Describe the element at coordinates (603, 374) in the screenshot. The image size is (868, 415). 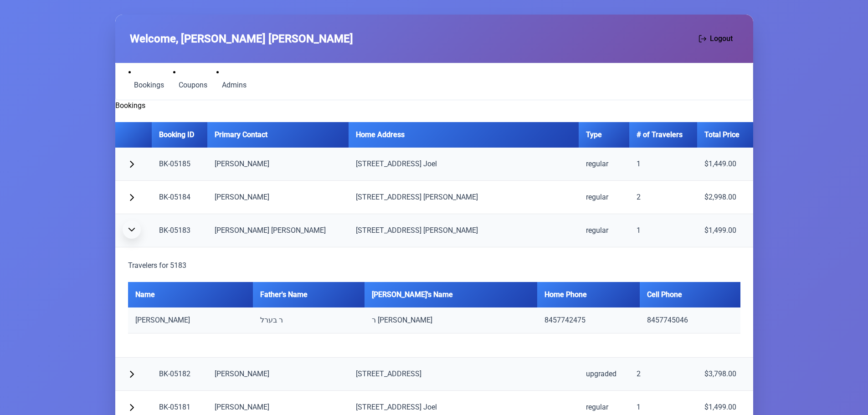
I see `td: upgraded` at that location.